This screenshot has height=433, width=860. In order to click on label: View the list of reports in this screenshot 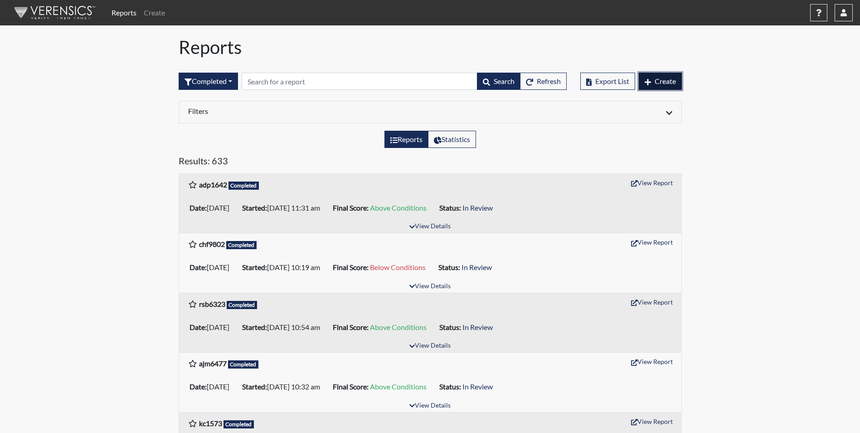, I will do `click(406, 139)`.